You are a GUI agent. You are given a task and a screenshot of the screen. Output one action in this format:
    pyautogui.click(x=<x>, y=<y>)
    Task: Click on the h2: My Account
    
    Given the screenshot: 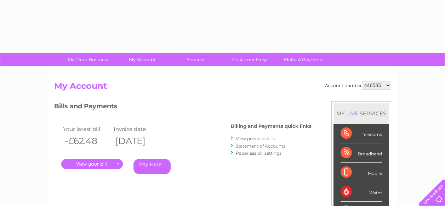 What is the action you would take?
    pyautogui.click(x=223, y=88)
    